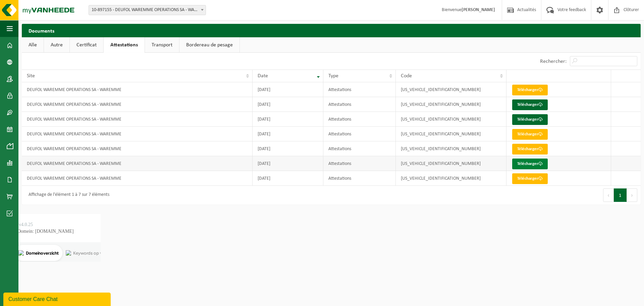 This screenshot has width=644, height=306. I want to click on span: Code, so click(407, 76).